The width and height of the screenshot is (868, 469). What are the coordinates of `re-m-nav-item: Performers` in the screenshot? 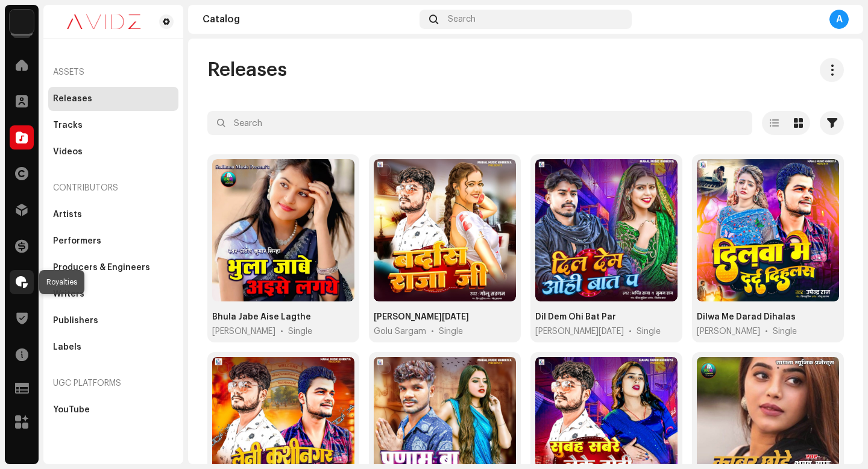 It's located at (114, 241).